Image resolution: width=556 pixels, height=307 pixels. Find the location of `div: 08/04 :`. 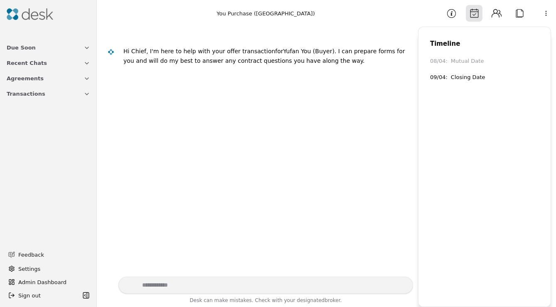

div: 08/04 : is located at coordinates (439, 61).